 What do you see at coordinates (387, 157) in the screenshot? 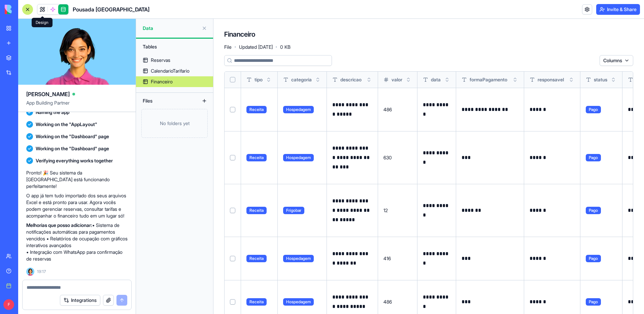
I see `span: 630` at bounding box center [387, 157].